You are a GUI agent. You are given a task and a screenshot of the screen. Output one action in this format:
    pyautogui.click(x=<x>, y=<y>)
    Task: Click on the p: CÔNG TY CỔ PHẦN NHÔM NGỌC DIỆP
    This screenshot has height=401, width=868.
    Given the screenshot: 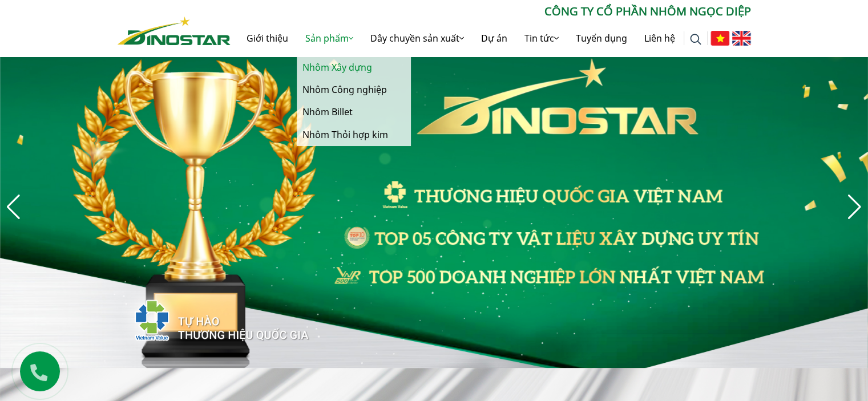 What is the action you would take?
    pyautogui.click(x=491, y=12)
    